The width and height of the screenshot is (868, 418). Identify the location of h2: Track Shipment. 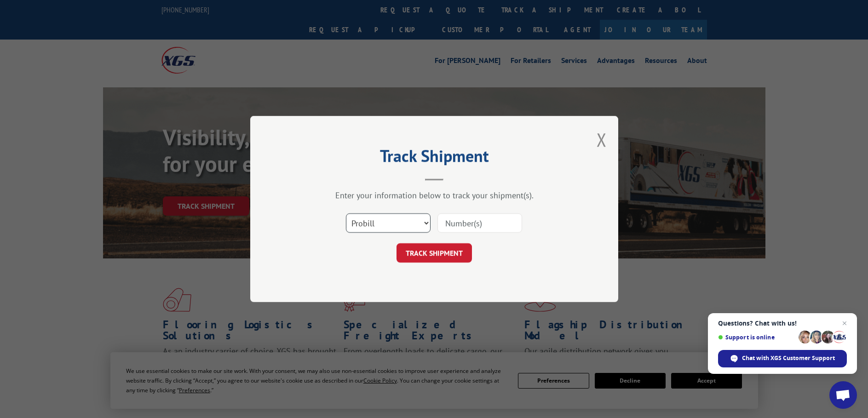
(434, 158).